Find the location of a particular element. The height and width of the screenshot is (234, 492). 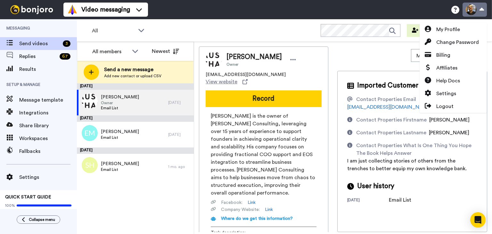

button: Record is located at coordinates (263, 99).